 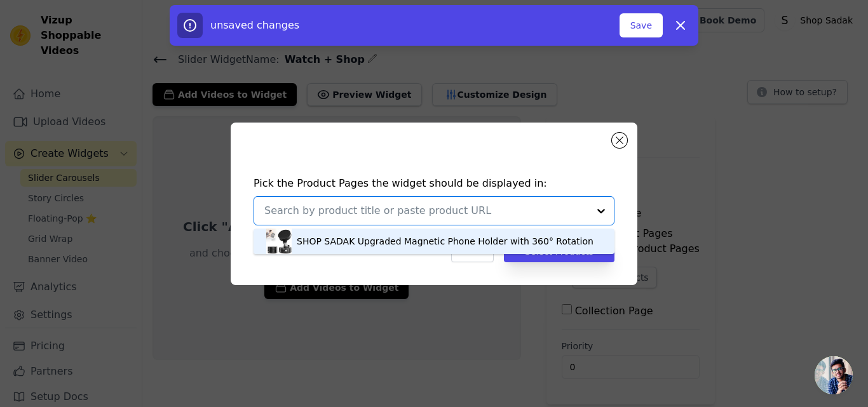 I want to click on h4: Pick the Product Pages the widget should be displayed in:, so click(x=434, y=183).